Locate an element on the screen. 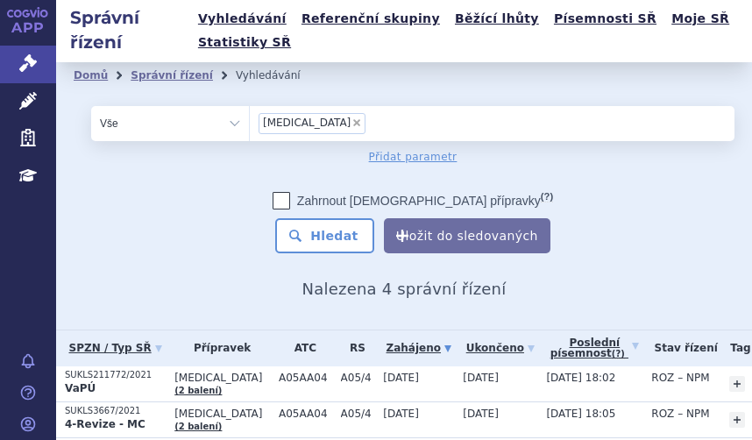 The image size is (752, 440). a: Běžící lhůty is located at coordinates (497, 18).